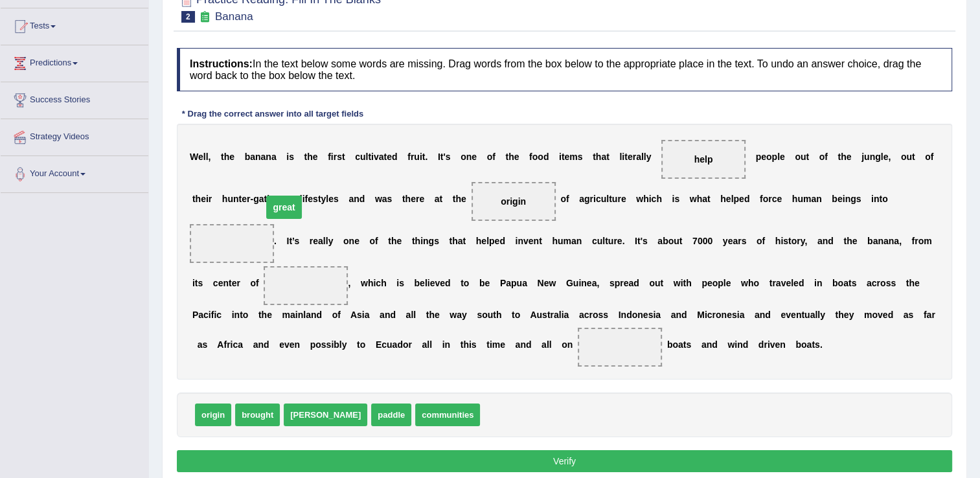 The height and width of the screenshot is (478, 980). Describe the element at coordinates (703, 160) in the screenshot. I see `span: help` at that location.